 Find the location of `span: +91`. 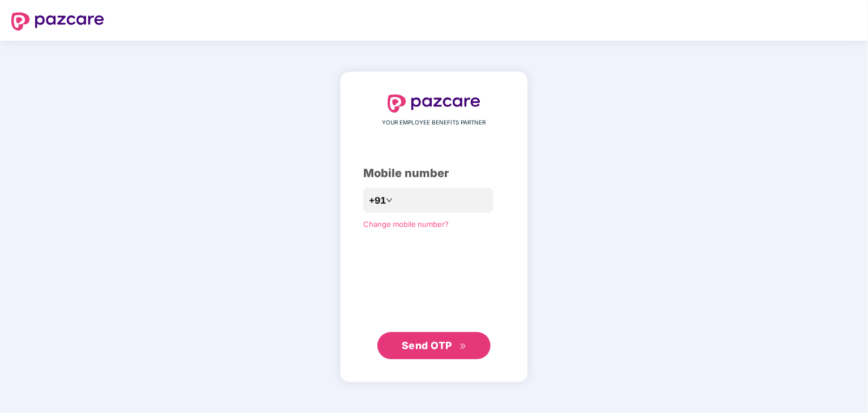

span: +91 is located at coordinates (377, 201).